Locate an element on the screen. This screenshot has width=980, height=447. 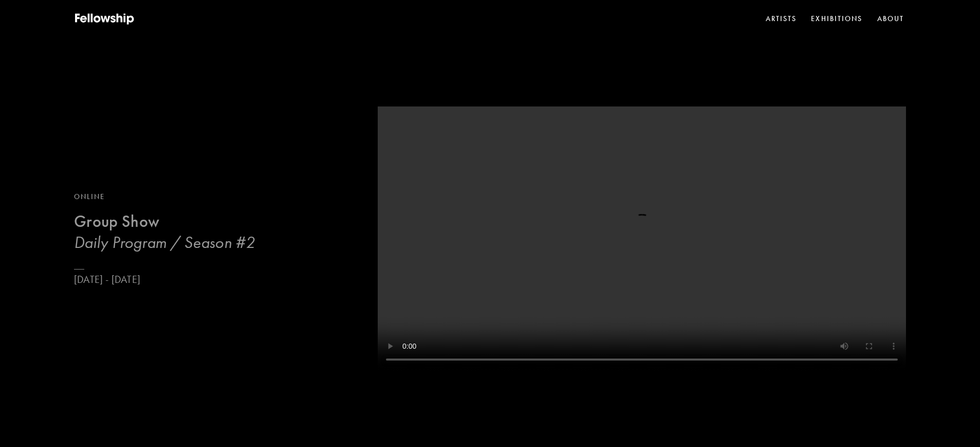
div: Online is located at coordinates (164, 197).